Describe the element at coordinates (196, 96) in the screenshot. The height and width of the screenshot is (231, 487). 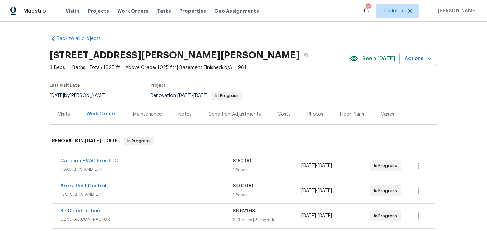
I see `span: Renovation` at that location.